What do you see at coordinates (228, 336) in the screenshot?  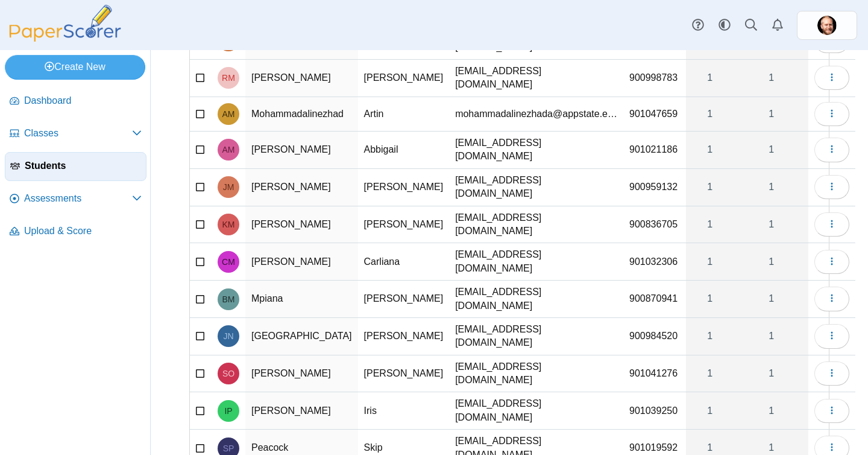 I see `span: Joey Nottingham` at bounding box center [228, 336].